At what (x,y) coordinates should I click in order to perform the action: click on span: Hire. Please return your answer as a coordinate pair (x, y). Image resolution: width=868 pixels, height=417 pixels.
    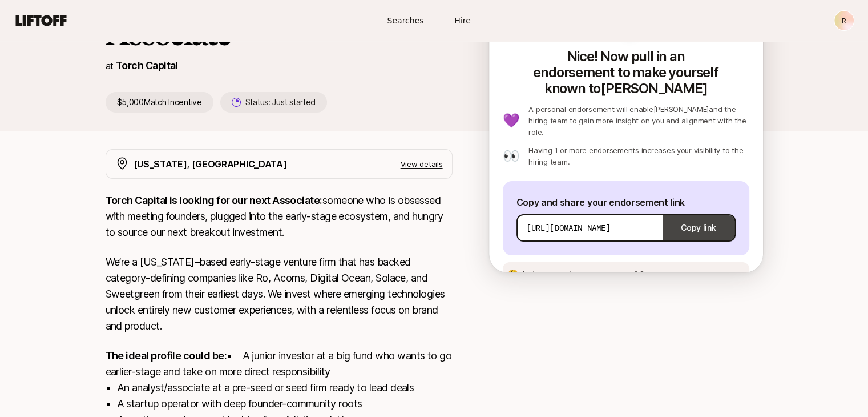
    Looking at the image, I should click on (463, 20).